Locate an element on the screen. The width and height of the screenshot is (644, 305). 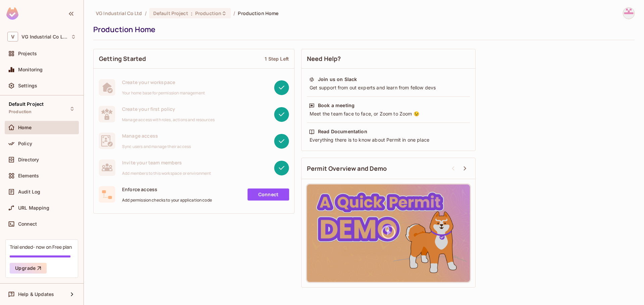
span: Invite your team members is located at coordinates (167, 163).